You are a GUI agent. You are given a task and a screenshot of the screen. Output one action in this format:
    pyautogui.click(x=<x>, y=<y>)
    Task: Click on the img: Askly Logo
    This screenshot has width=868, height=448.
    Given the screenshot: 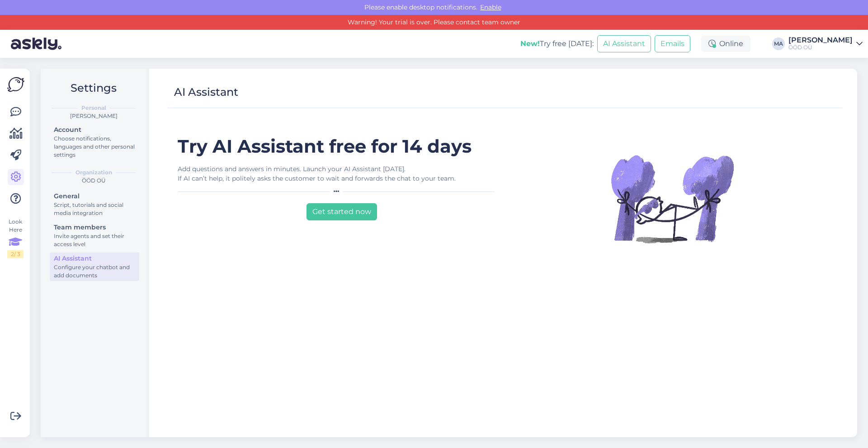 What is the action you would take?
    pyautogui.click(x=16, y=84)
    